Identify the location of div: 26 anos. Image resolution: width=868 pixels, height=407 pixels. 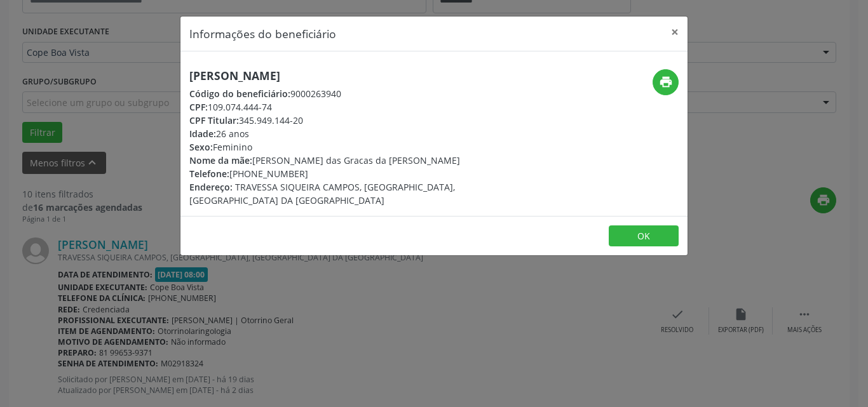
(349, 133).